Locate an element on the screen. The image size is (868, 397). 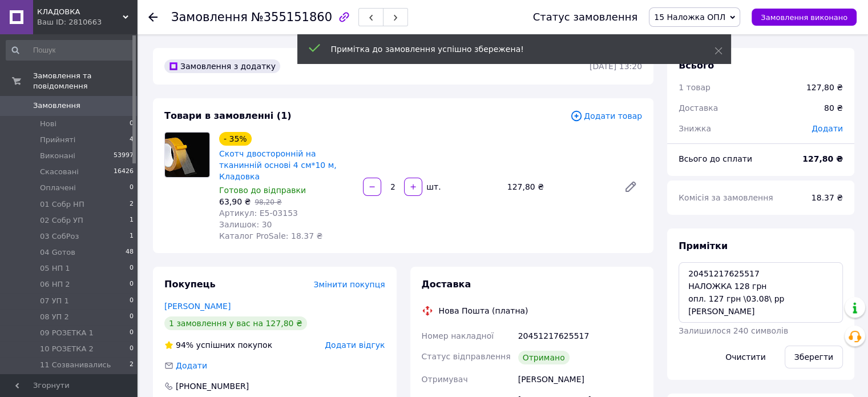
div: - 35% is located at coordinates (235, 138).